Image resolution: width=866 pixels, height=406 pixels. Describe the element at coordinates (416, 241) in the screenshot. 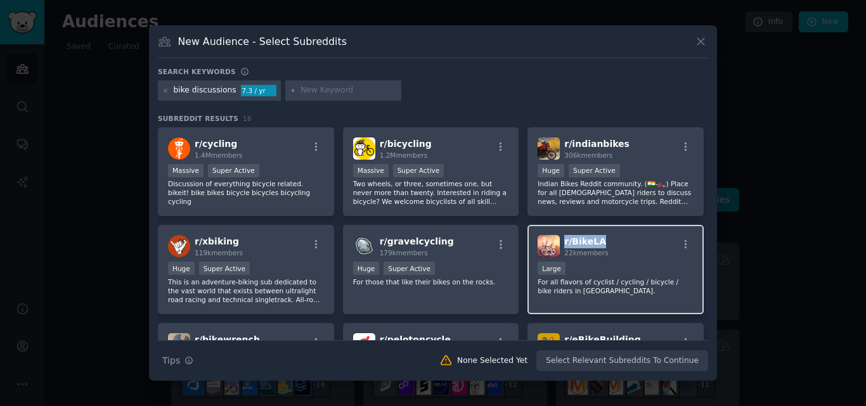

I see `span: r/ gravelcycling` at that location.